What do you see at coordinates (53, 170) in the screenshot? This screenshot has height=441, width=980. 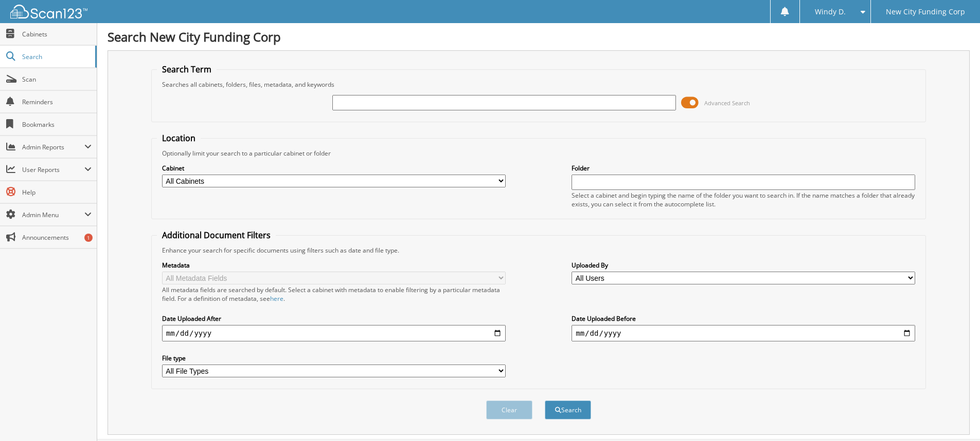 I see `span: User Reports` at bounding box center [53, 170].